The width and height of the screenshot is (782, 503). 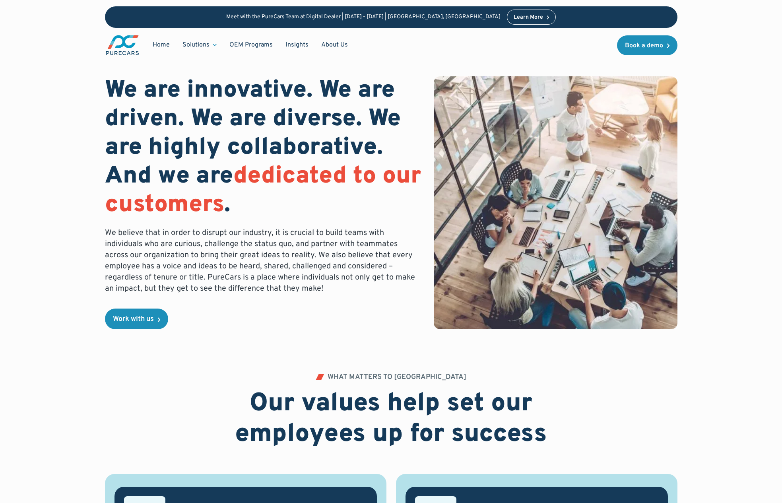 I want to click on div: Book a demo, so click(x=644, y=46).